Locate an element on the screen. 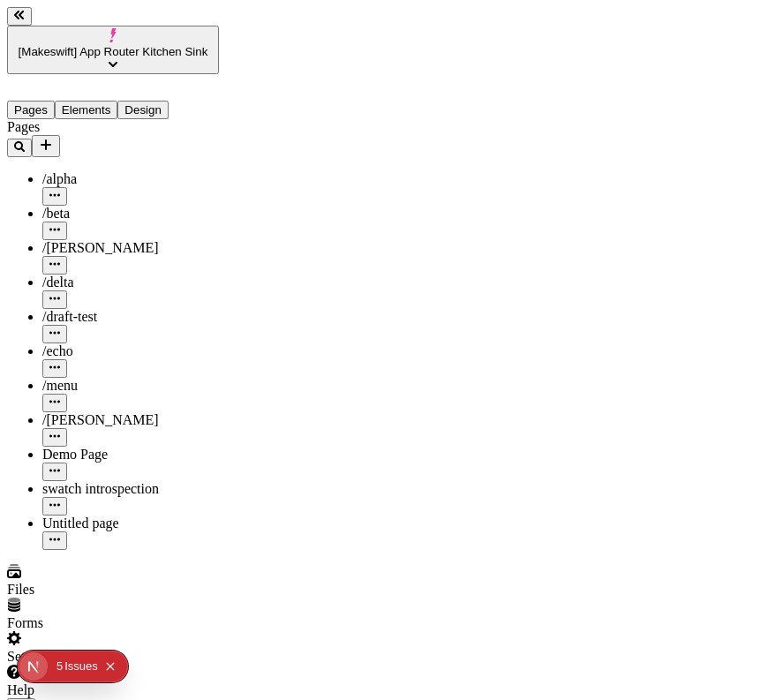  div: /delta is located at coordinates (131, 282).